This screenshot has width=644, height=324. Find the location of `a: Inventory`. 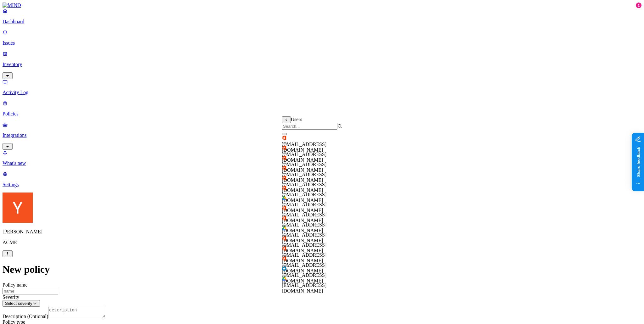

a: Inventory is located at coordinates (322, 65).